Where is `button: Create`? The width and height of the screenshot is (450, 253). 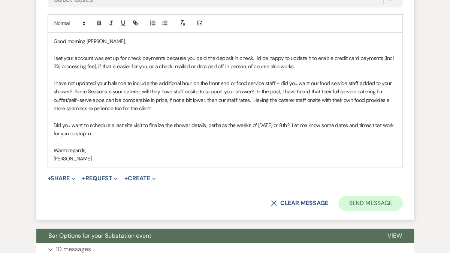
button: Create is located at coordinates (140, 178).